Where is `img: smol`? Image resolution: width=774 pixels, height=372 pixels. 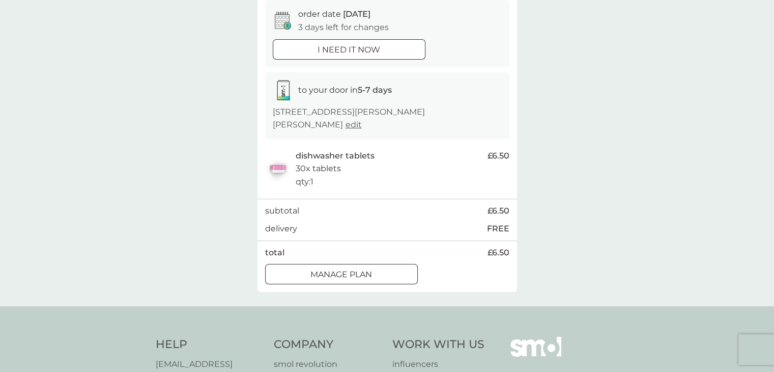
img: smol is located at coordinates (536, 354).